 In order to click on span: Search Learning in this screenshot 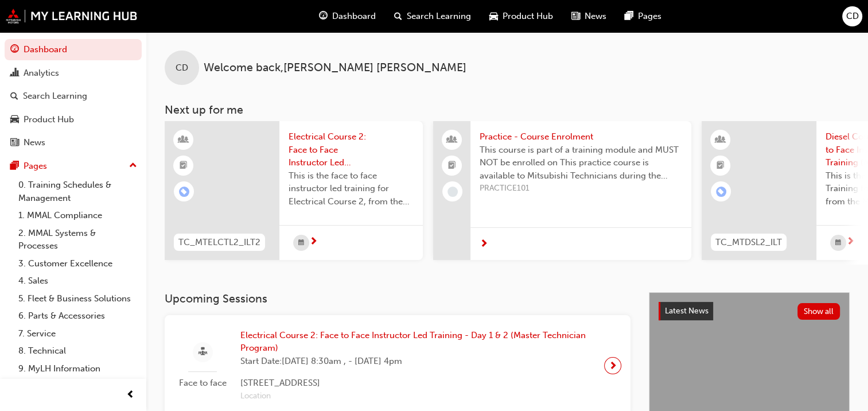, I will do `click(439, 16)`.